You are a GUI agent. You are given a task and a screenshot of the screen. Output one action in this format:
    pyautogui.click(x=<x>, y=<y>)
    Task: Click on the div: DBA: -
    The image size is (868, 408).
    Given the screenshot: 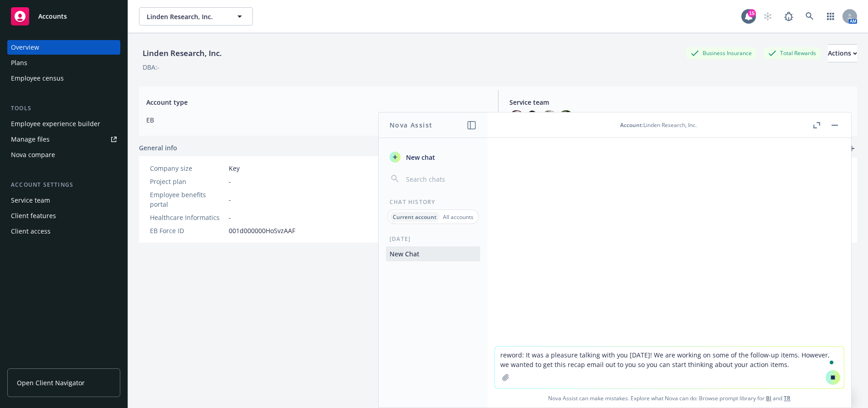 What is the action you would take?
    pyautogui.click(x=151, y=67)
    